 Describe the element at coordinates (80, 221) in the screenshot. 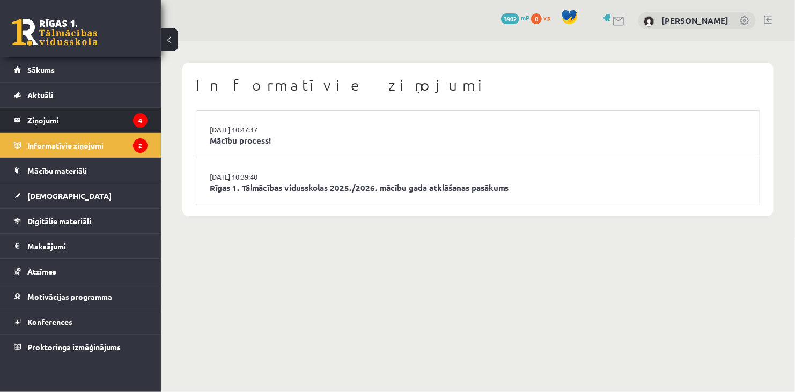

I see `a: Digitālie materiāli` at that location.